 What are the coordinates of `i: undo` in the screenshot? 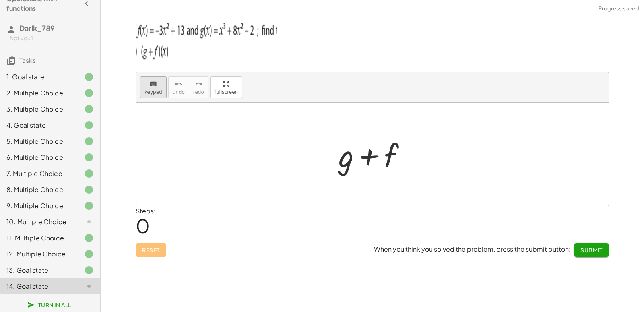 It's located at (178, 84).